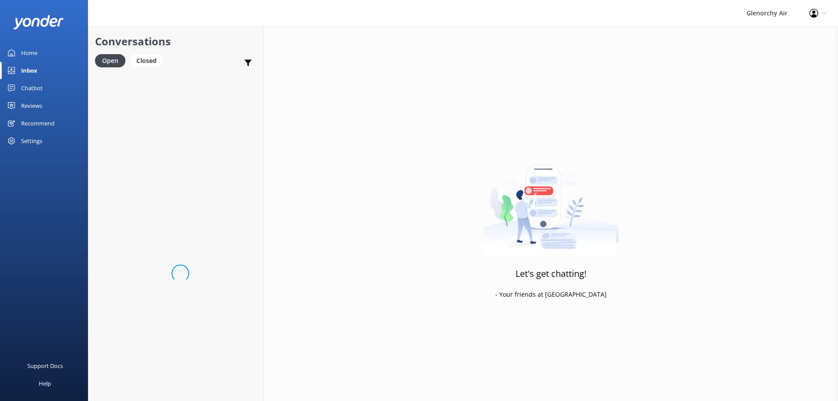  I want to click on a: Closed, so click(149, 60).